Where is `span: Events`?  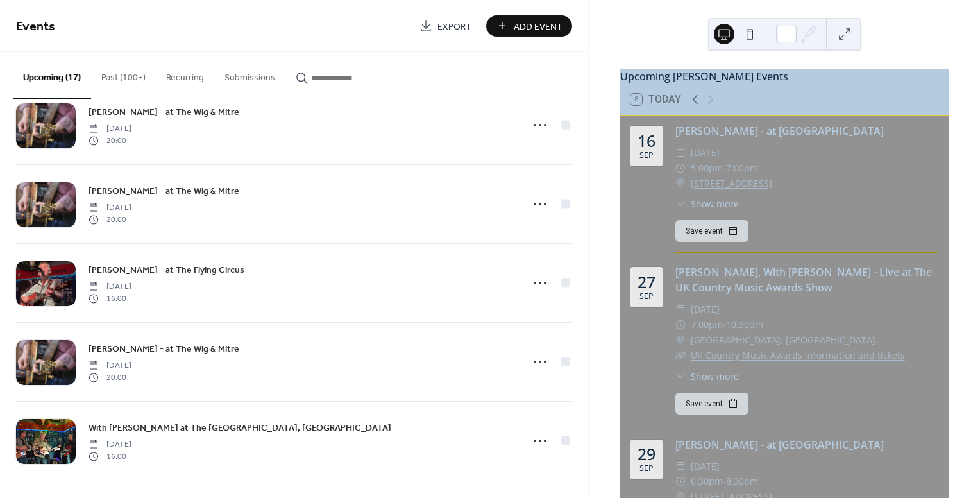
span: Events is located at coordinates (35, 27).